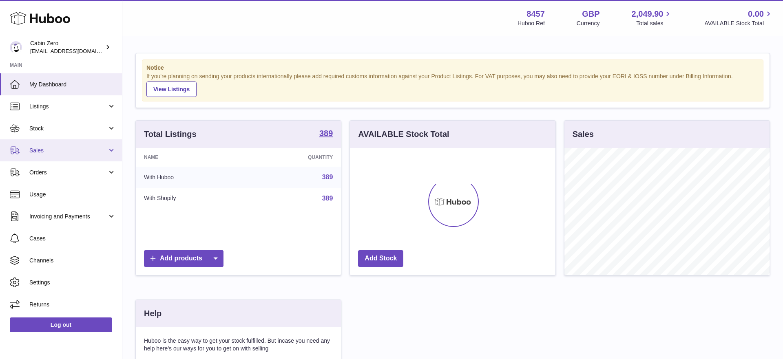 The image size is (783, 359). Describe the element at coordinates (153, 314) in the screenshot. I see `h3: Help` at that location.